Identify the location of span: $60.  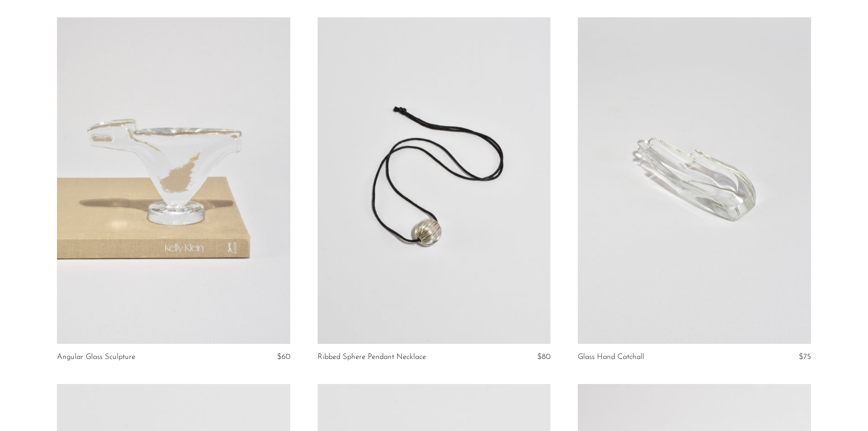
(284, 356).